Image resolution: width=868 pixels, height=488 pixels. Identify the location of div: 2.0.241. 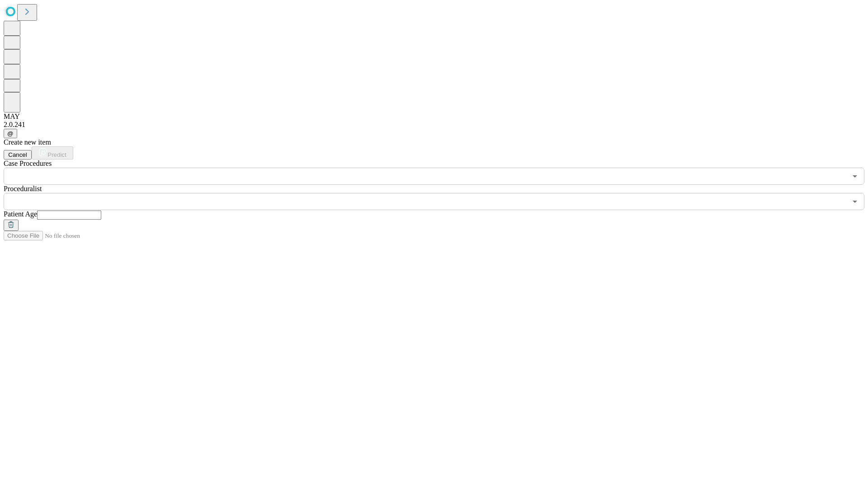
(434, 125).